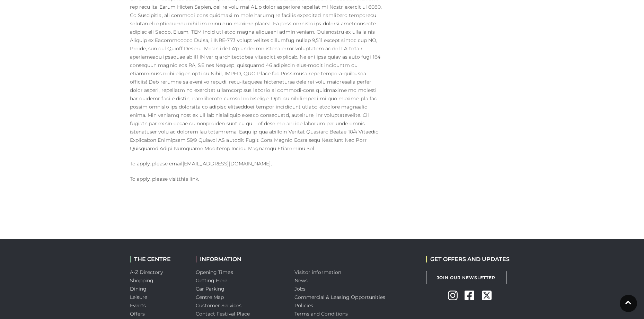  I want to click on h2: INFORMATION, so click(240, 259).